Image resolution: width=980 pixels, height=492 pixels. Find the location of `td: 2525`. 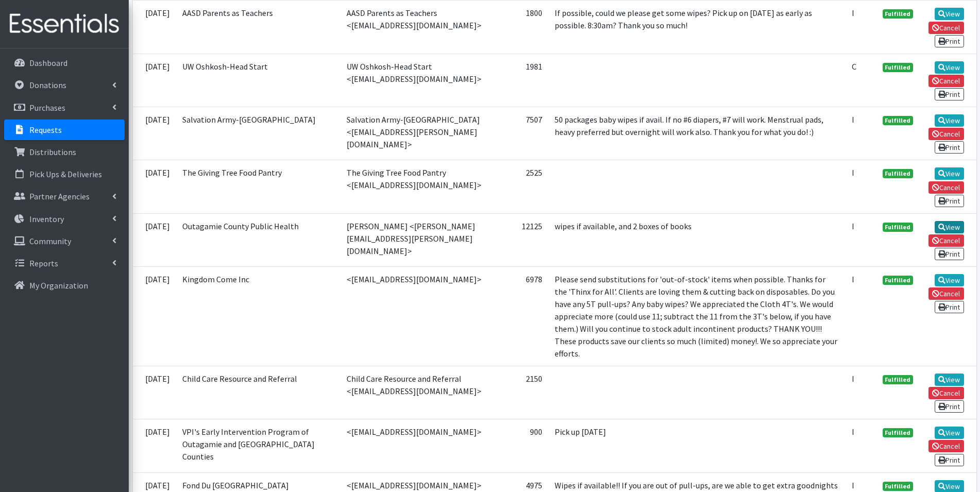

td: 2525 is located at coordinates (521, 187).